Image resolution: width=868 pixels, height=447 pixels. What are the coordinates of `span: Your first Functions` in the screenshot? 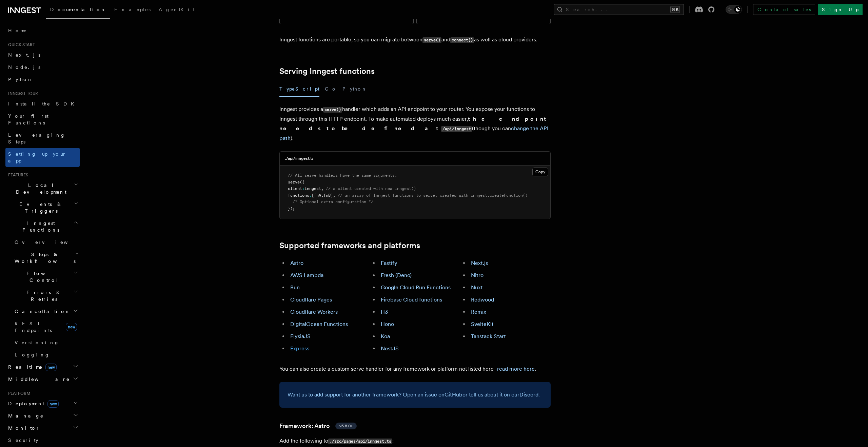 It's located at (28, 119).